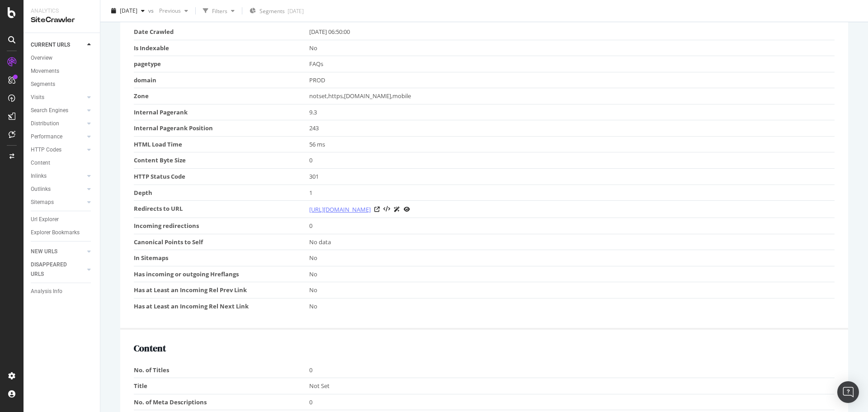 Image resolution: width=868 pixels, height=412 pixels. Describe the element at coordinates (45, 219) in the screenshot. I see `div: Url Explorer` at that location.